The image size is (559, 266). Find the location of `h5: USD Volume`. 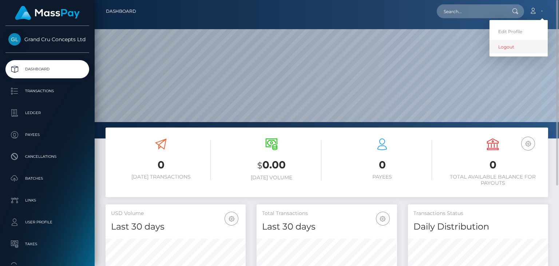

h5: USD Volume is located at coordinates (175, 213).